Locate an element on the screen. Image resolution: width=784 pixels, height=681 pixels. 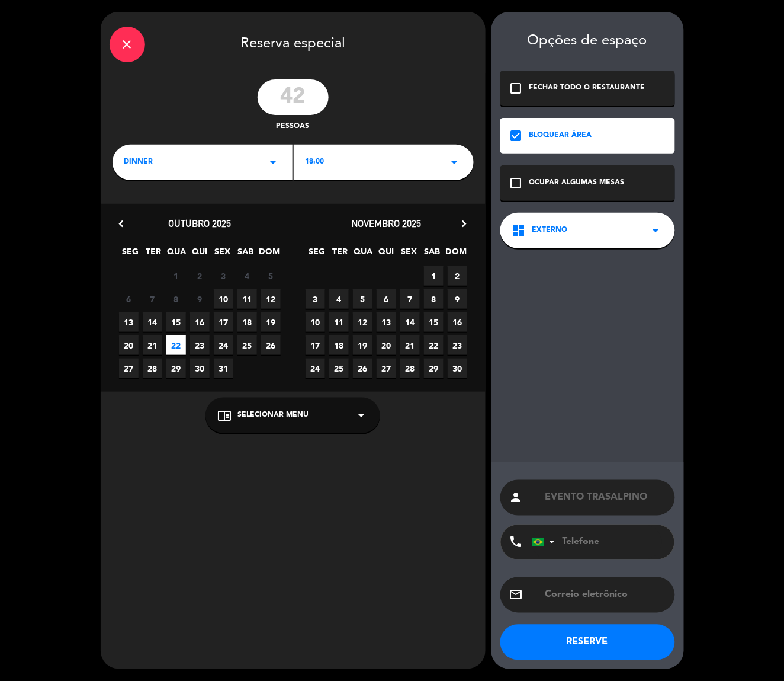
i: check_box_outline_blank is located at coordinates (517, 89).